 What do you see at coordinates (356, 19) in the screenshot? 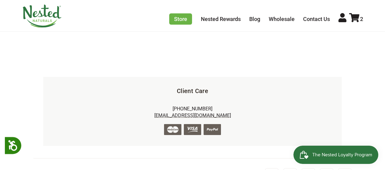
I see `a: 2` at bounding box center [356, 19].